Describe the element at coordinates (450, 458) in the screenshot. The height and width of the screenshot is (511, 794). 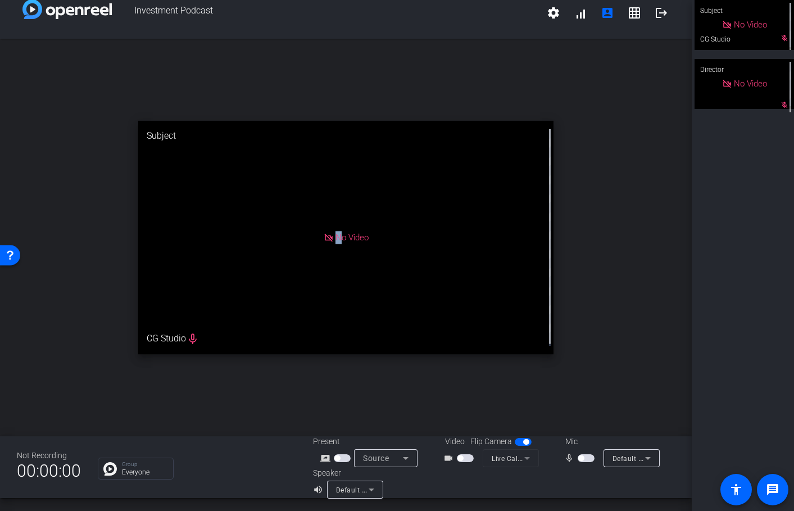
I see `mat-icon: videocam_outline` at that location.